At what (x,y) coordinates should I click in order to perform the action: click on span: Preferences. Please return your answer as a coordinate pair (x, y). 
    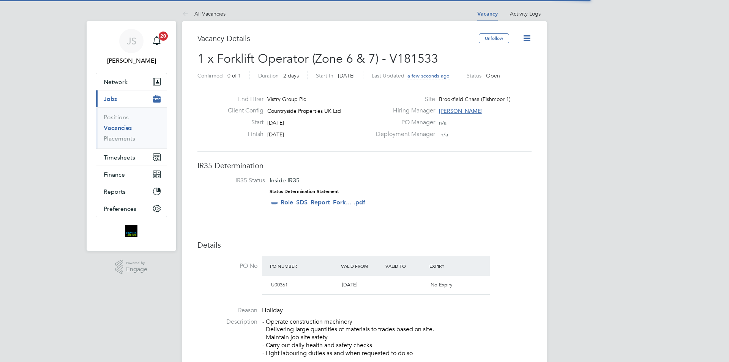
    Looking at the image, I should click on (120, 208).